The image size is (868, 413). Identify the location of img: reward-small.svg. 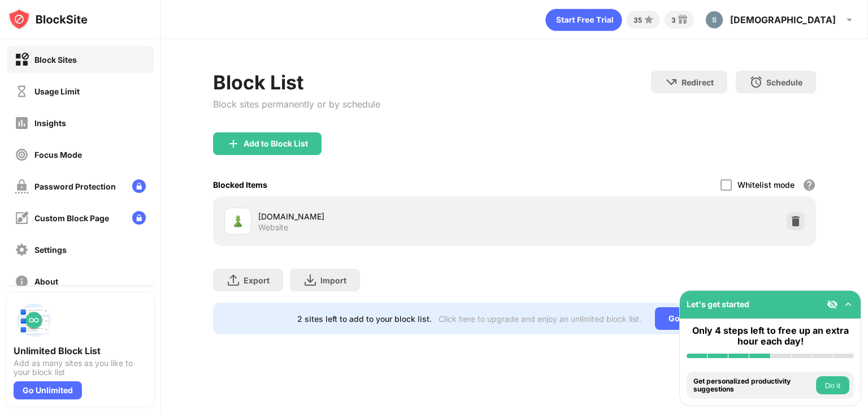
(683, 20).